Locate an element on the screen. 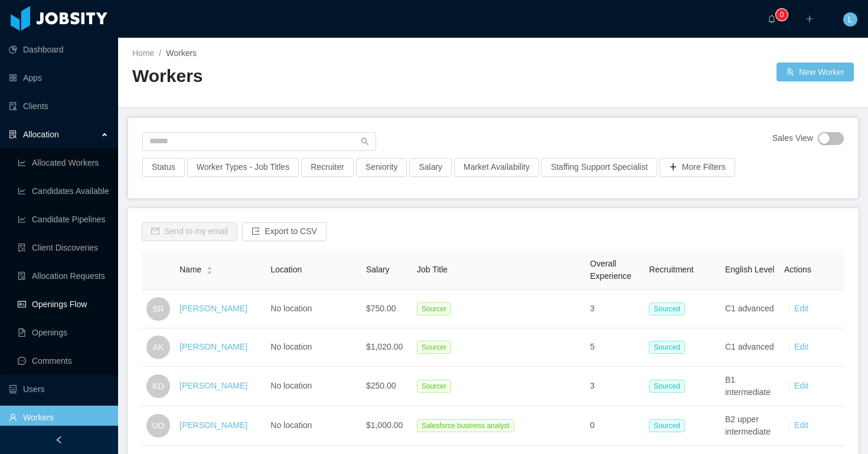 The height and width of the screenshot is (454, 868). button: icon: exportExport to CSV is located at coordinates (284, 232).